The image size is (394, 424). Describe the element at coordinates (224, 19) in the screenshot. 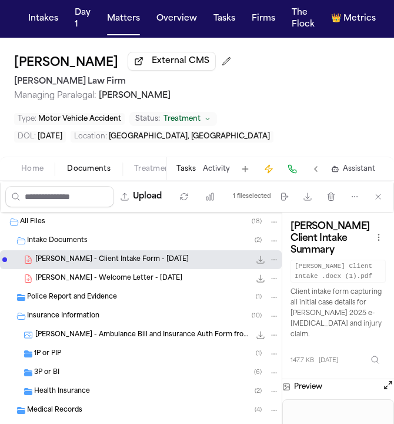

I see `a: Tasks` at that location.